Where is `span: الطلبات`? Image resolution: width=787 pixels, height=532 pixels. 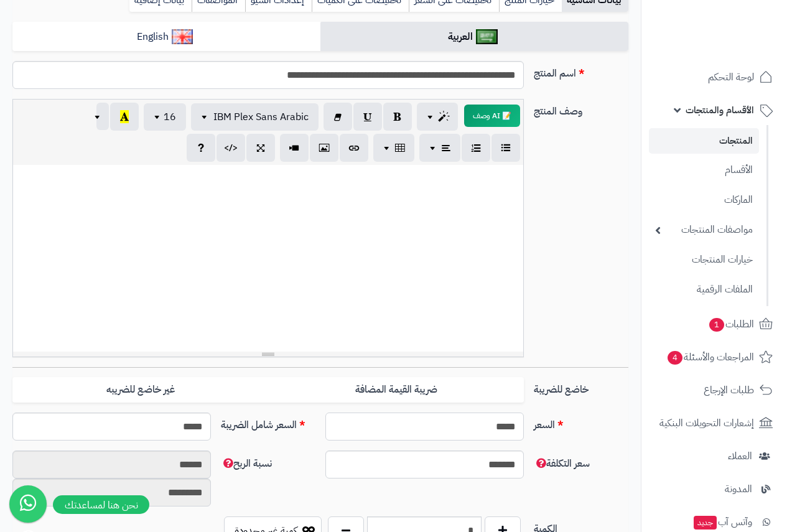 span: الطلبات is located at coordinates (731, 324).